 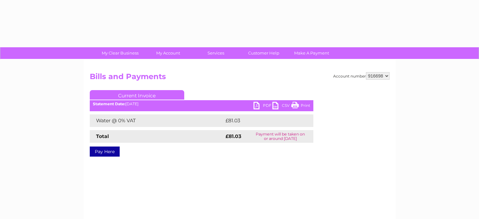 What do you see at coordinates (233, 136) in the screenshot?
I see `strong: £81.03` at bounding box center [233, 136].